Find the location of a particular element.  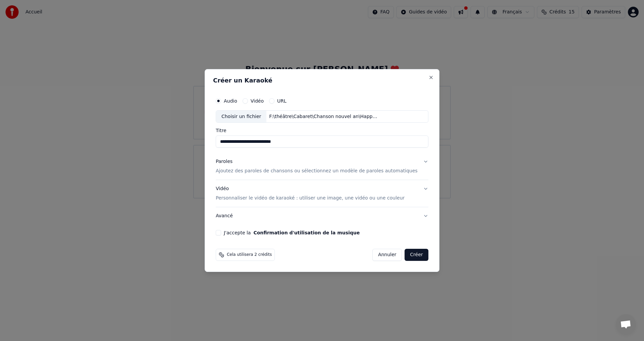

button: Avancé is located at coordinates (322, 216).